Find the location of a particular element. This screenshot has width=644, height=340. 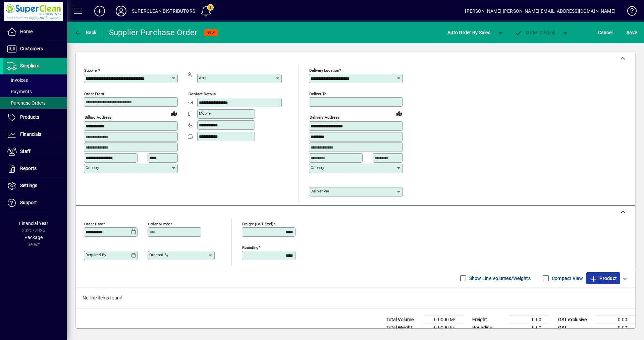

a: Products is located at coordinates (36, 117).